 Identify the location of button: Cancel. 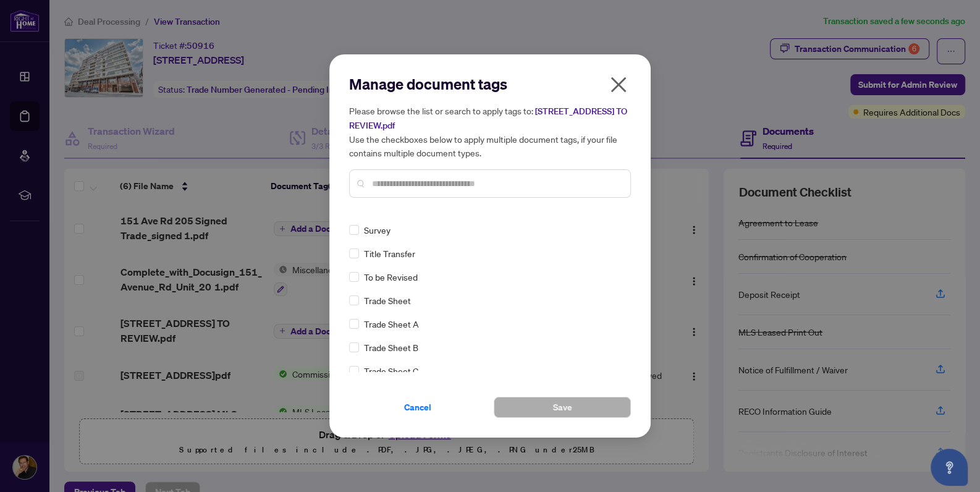
(418, 407).